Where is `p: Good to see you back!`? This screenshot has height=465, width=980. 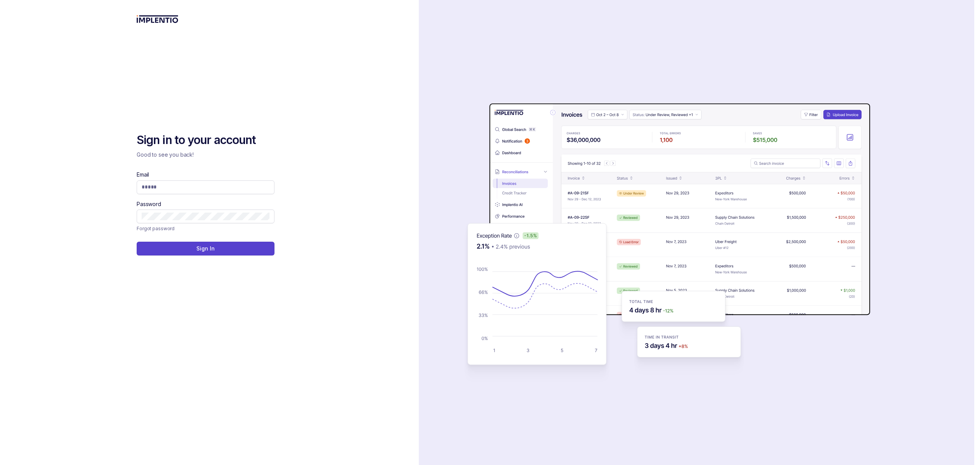
p: Good to see you back! is located at coordinates (206, 155).